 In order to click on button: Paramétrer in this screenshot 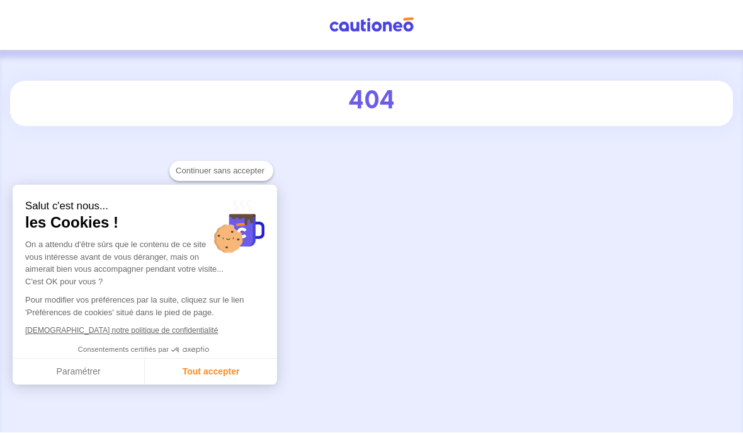, I will do `click(79, 372)`.